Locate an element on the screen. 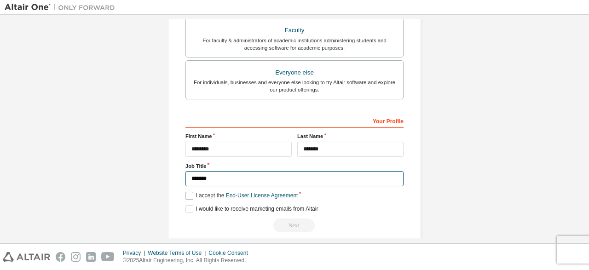  label: Job Title is located at coordinates (294, 166).